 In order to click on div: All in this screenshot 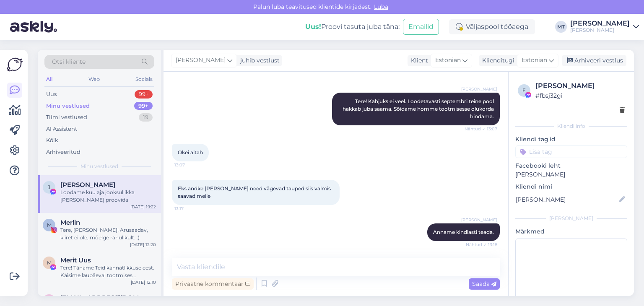, I will do `click(49, 79)`.